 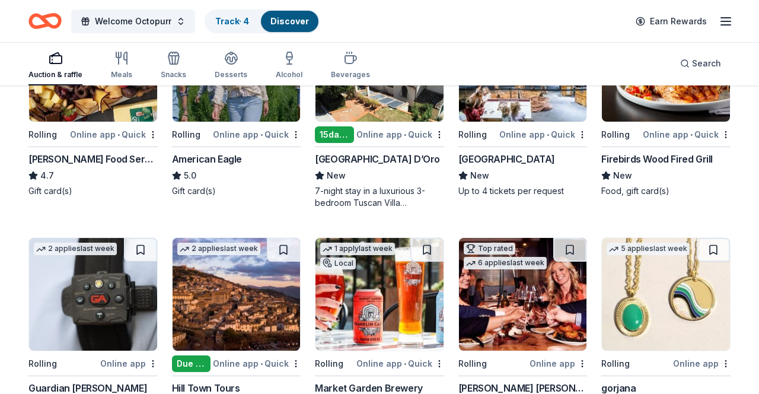 What do you see at coordinates (523, 191) in the screenshot?
I see `div: Up to 4 tickets per request` at bounding box center [523, 191].